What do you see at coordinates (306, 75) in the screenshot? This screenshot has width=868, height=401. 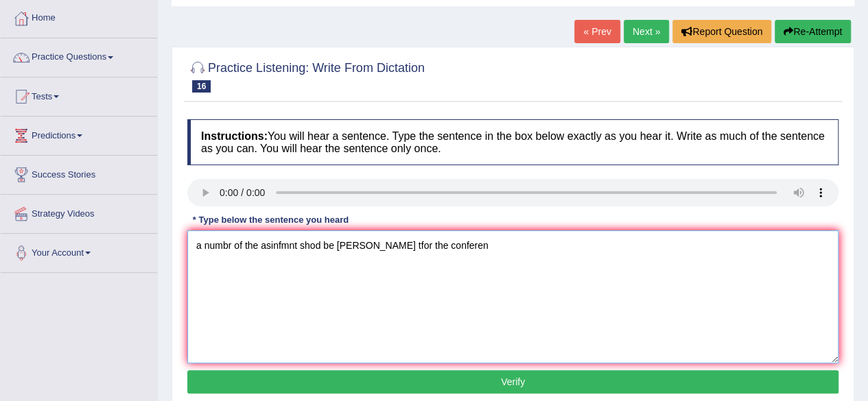 I see `h2: Practice Listening: Write From Dictation` at bounding box center [306, 75].